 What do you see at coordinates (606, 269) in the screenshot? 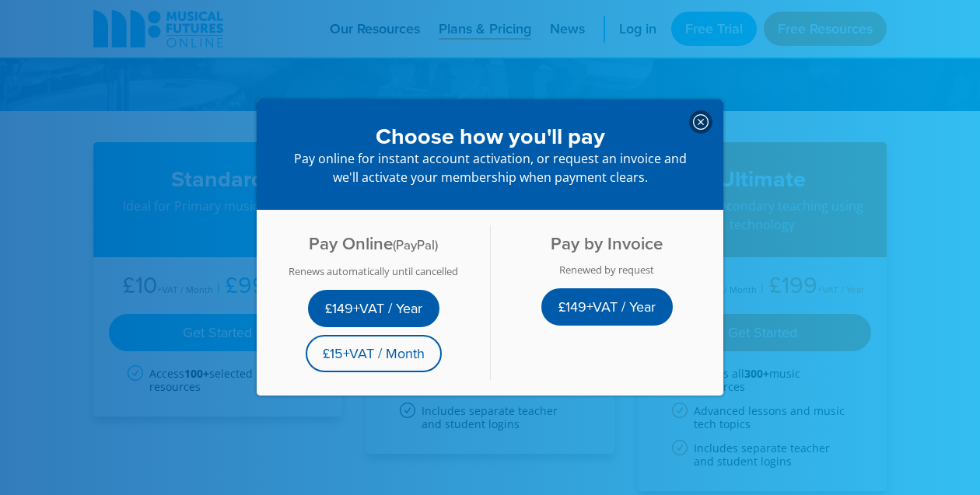
I see `div: Renewed by request` at bounding box center [606, 269].